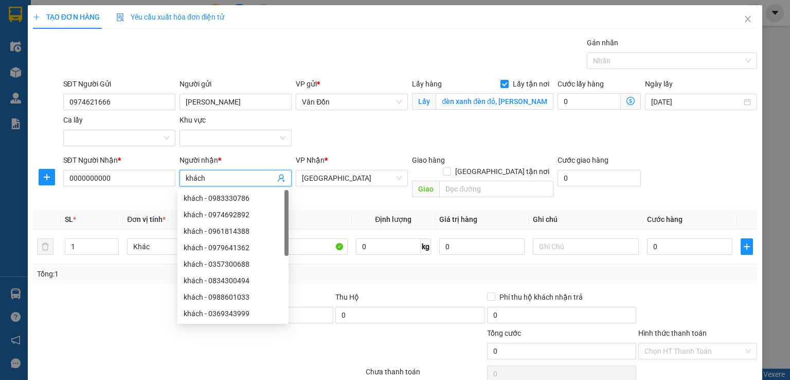 The image size is (790, 380). Describe the element at coordinates (233, 297) in the screenshot. I see `div: khách - 0988601033` at that location.